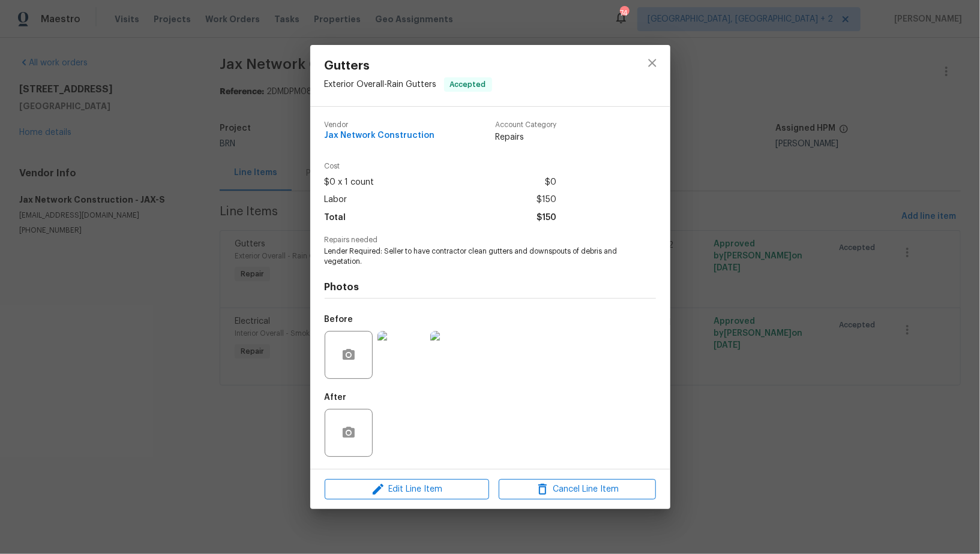 This screenshot has width=980, height=554. I want to click on span: Cost, so click(441, 166).